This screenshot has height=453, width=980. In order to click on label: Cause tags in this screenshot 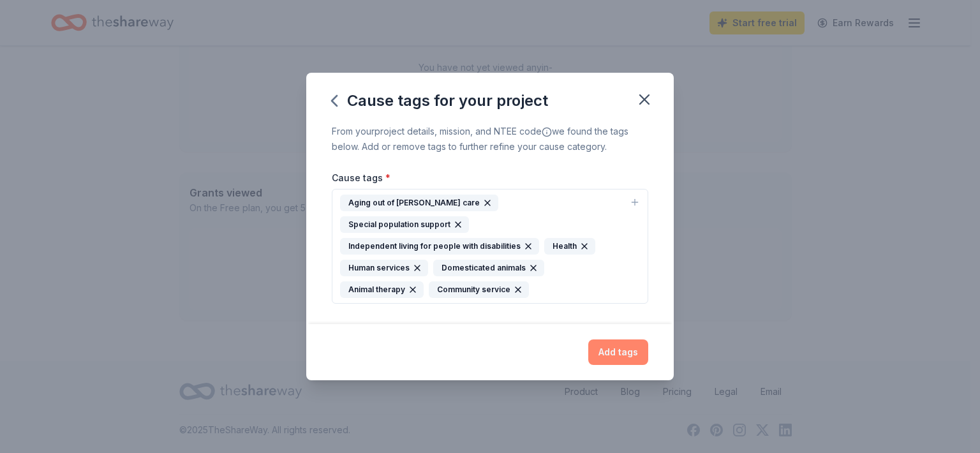, I will do `click(361, 178)`.